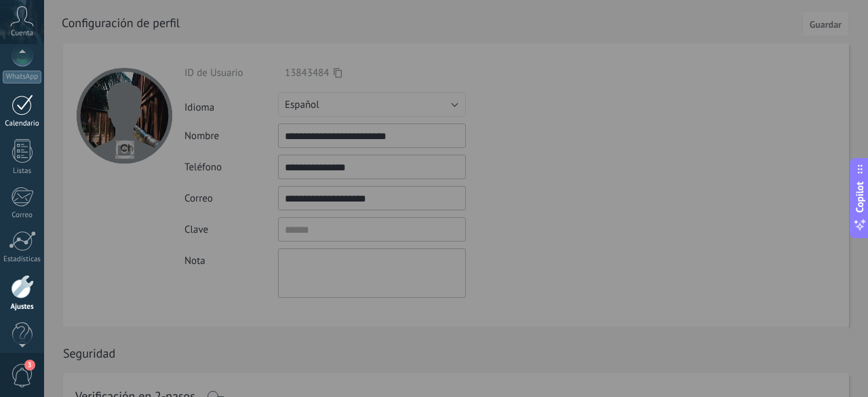 This screenshot has height=397, width=868. I want to click on span: Copilot, so click(860, 198).